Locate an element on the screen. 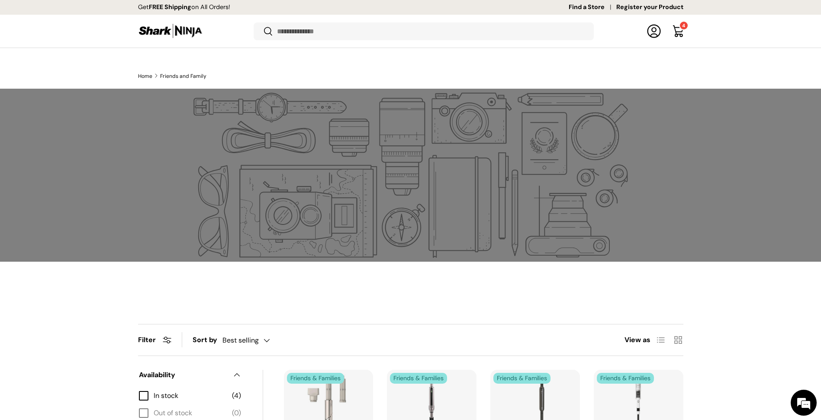  a: Find a Store is located at coordinates (593, 7).